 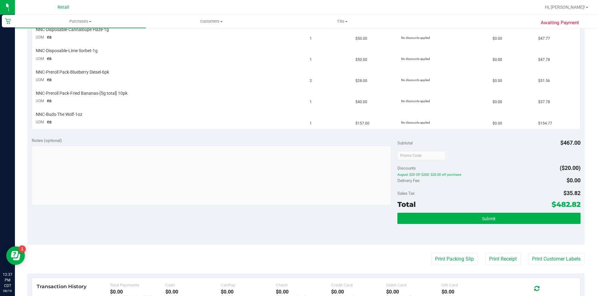 I want to click on span: Delivery Fee, so click(x=408, y=181).